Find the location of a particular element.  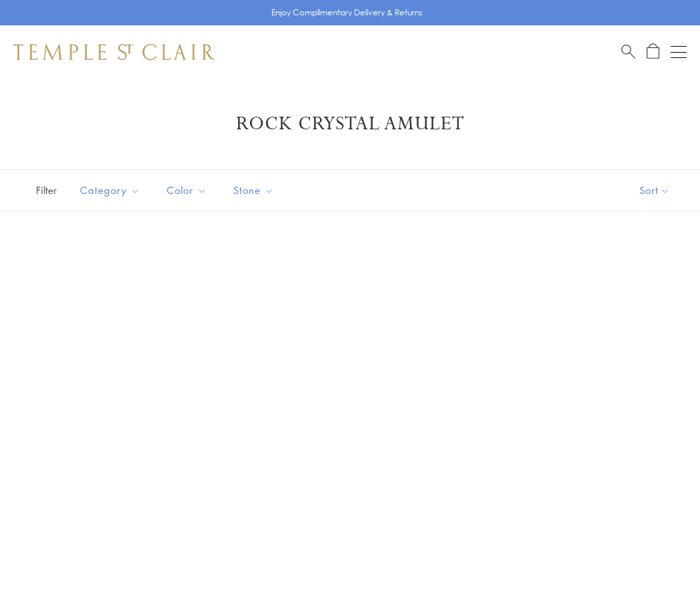

p: Enjoy Complimentary Delivery & Returns is located at coordinates (347, 13).